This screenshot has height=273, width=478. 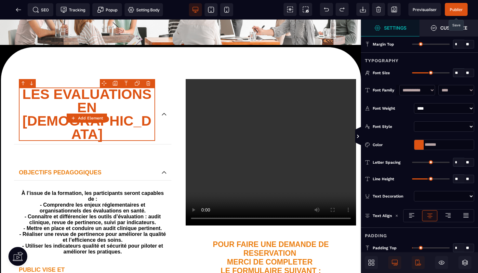 I want to click on div: Font Family, so click(x=384, y=90).